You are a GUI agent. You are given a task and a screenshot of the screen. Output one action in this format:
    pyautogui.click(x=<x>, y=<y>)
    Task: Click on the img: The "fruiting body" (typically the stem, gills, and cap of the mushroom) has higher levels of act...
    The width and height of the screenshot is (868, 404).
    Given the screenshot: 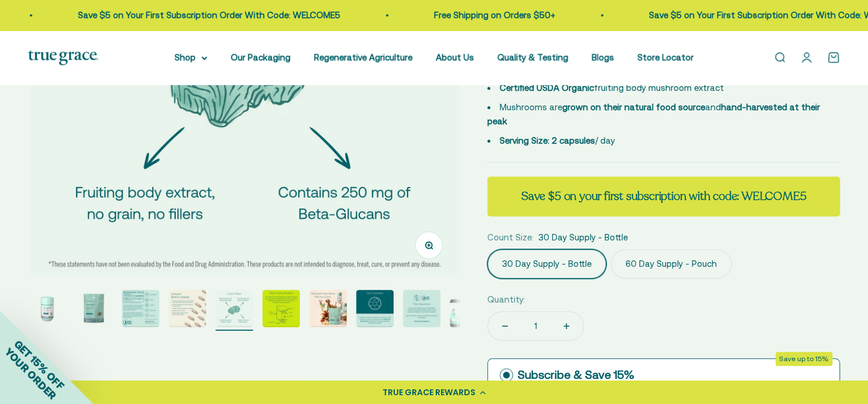 What is the action you would take?
    pyautogui.click(x=281, y=308)
    